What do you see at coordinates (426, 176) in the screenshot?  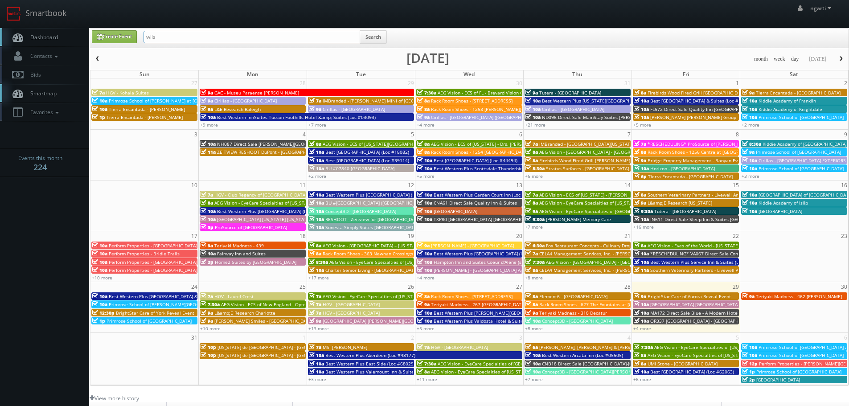 I see `a: +5 more` at bounding box center [426, 176].